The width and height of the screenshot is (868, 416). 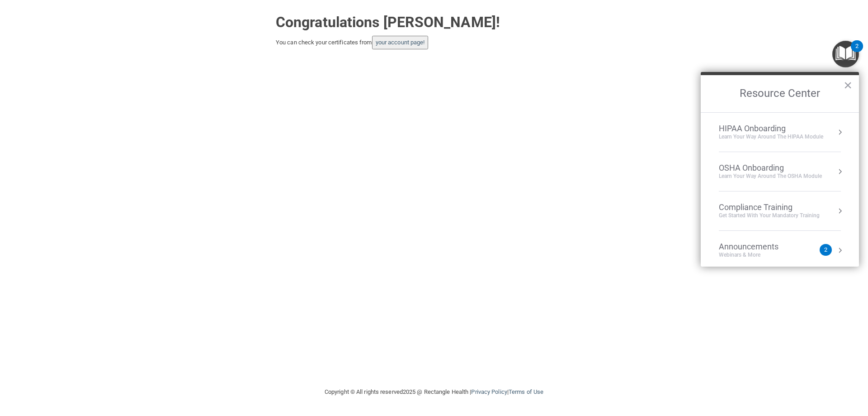 I want to click on a: Privacy Policy, so click(x=489, y=391).